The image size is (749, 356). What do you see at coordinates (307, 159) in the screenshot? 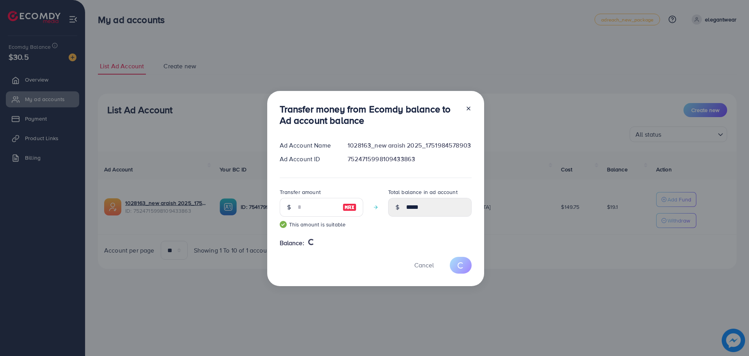
I see `div: Ad Account ID` at bounding box center [307, 159].